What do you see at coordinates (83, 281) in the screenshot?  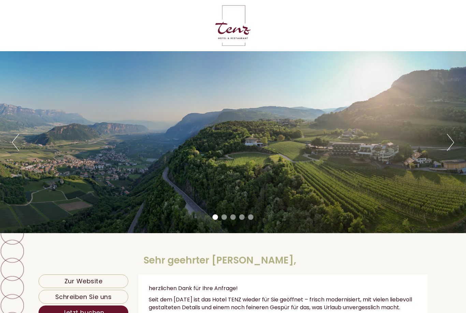 I see `a: Zur Website` at bounding box center [83, 281].